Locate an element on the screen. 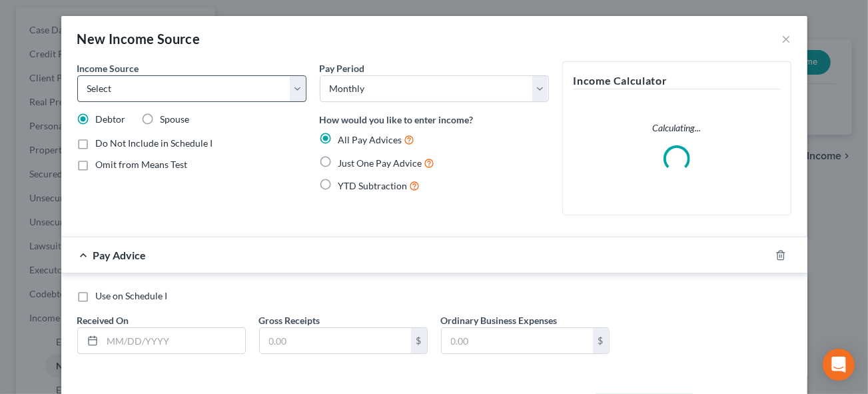  span: Use on Schedule I is located at coordinates (132, 295).